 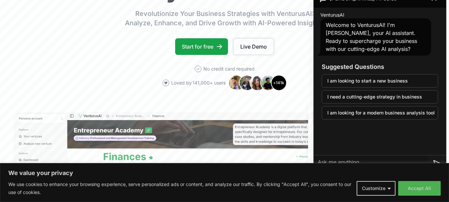 I want to click on button: I am looking to start a new business, so click(x=380, y=81).